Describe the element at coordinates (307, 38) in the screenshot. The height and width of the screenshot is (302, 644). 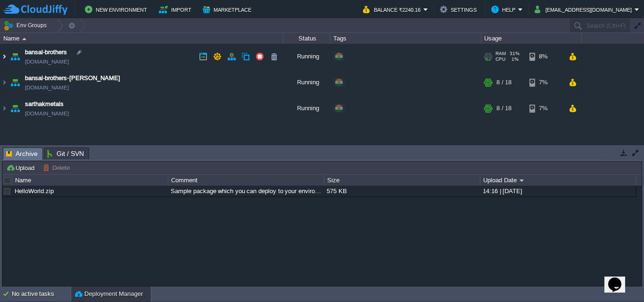
I see `div: Status` at that location.